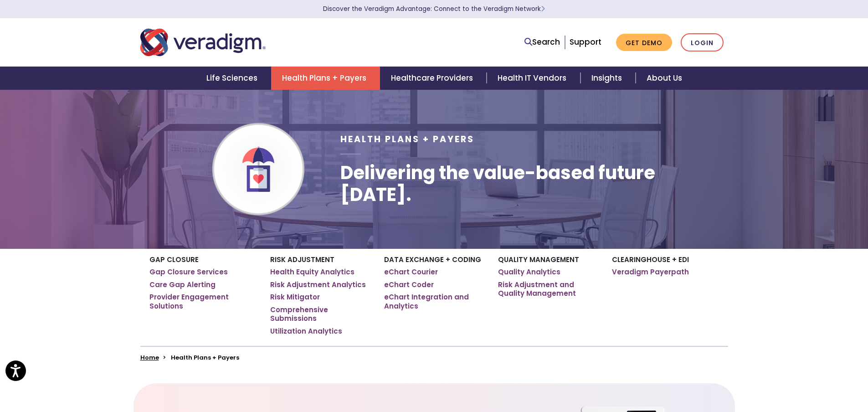  I want to click on a: Healthcare Providers, so click(434, 78).